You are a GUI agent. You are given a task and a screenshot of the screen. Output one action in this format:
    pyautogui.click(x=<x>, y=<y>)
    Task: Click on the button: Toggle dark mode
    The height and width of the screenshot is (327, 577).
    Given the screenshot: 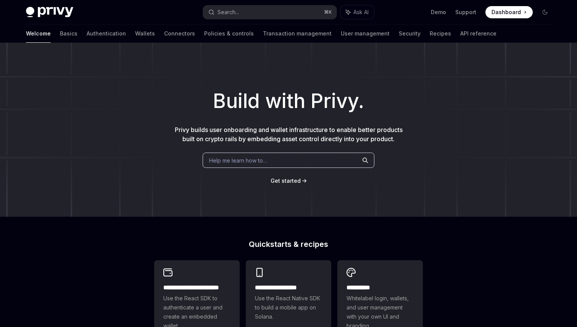 What is the action you would take?
    pyautogui.click(x=545, y=12)
    